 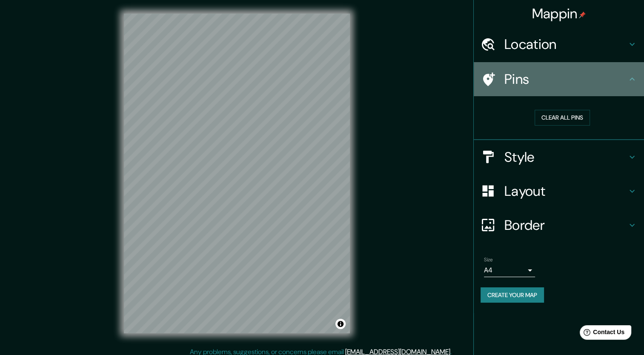 I want to click on div: Style, so click(x=559, y=157).